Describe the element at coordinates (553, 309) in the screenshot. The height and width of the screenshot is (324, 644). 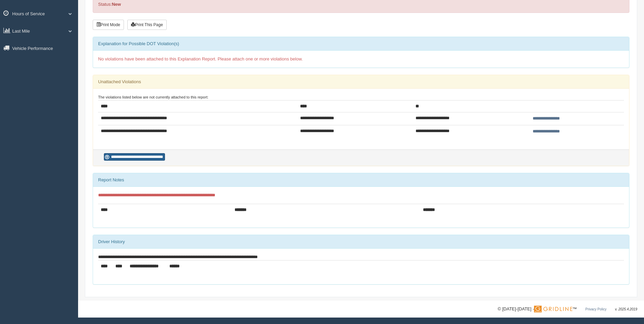
I see `img: Gridline` at that location.